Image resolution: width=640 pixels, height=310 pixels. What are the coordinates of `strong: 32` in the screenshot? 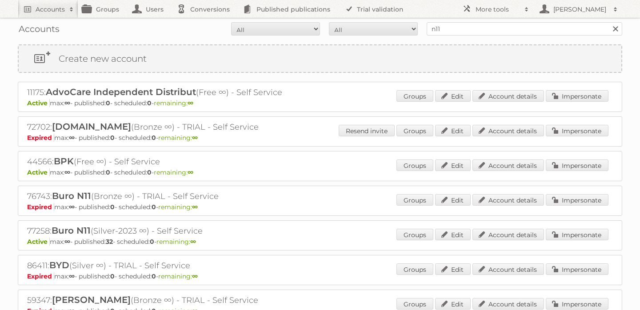 It's located at (109, 242).